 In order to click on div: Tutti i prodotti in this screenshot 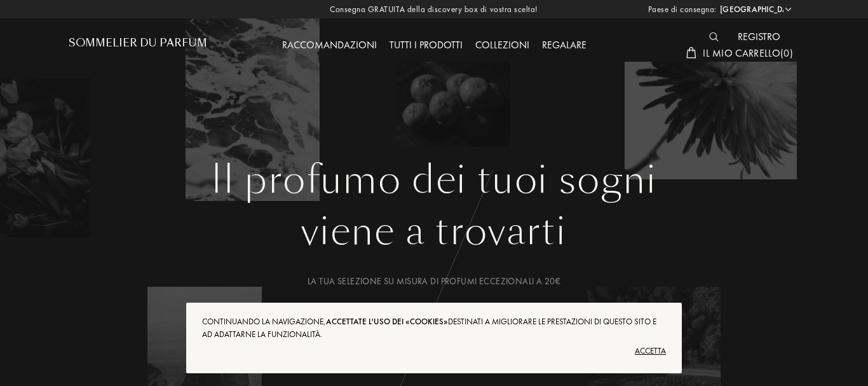, I will do `click(426, 45)`.